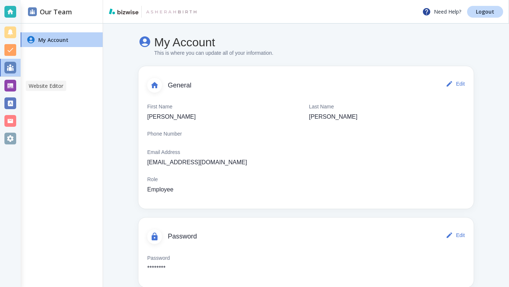  Describe the element at coordinates (158, 259) in the screenshot. I see `p: Password` at that location.